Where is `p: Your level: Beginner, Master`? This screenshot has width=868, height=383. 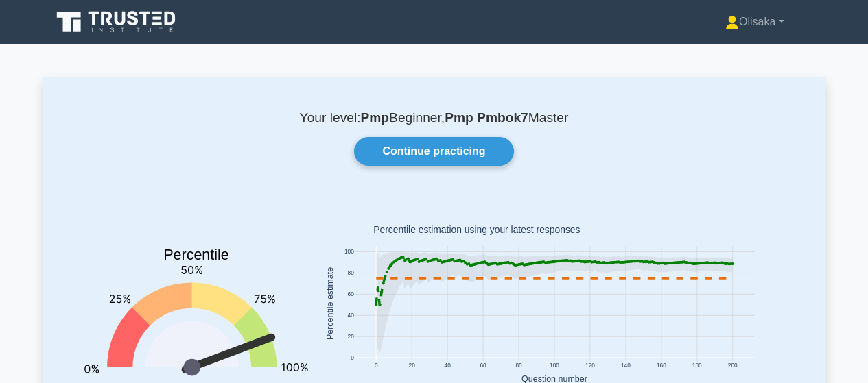
p: Your level: Beginner, Master is located at coordinates (435, 118).